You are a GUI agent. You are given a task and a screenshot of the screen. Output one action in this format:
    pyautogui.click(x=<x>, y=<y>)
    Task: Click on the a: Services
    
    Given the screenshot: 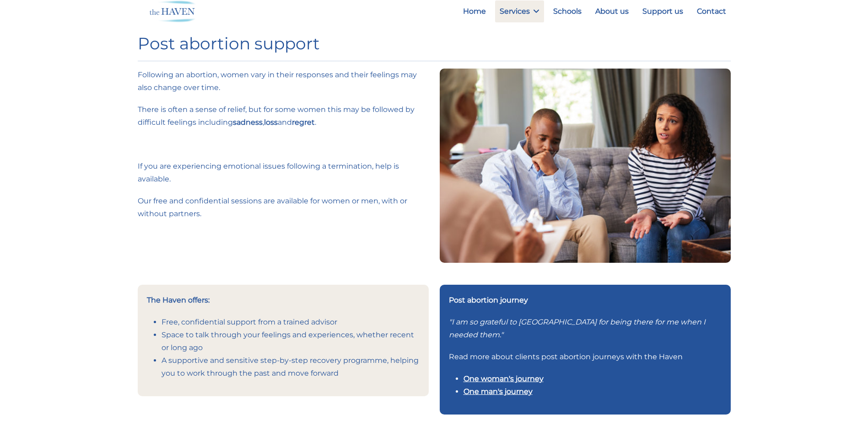 What is the action you would take?
    pyautogui.click(x=519, y=11)
    